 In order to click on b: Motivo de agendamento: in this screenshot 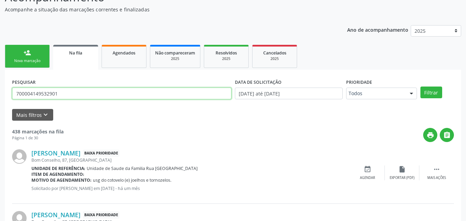, I will do `click(61, 180)`.